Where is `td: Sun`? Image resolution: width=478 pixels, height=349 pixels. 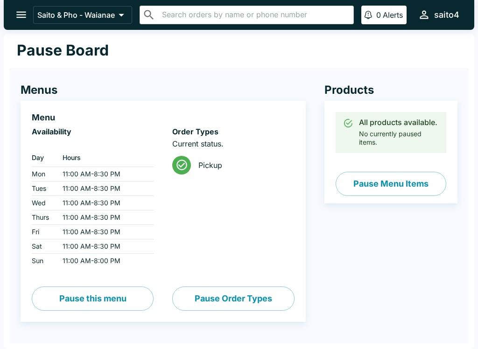
td: Sun is located at coordinates (43, 261).